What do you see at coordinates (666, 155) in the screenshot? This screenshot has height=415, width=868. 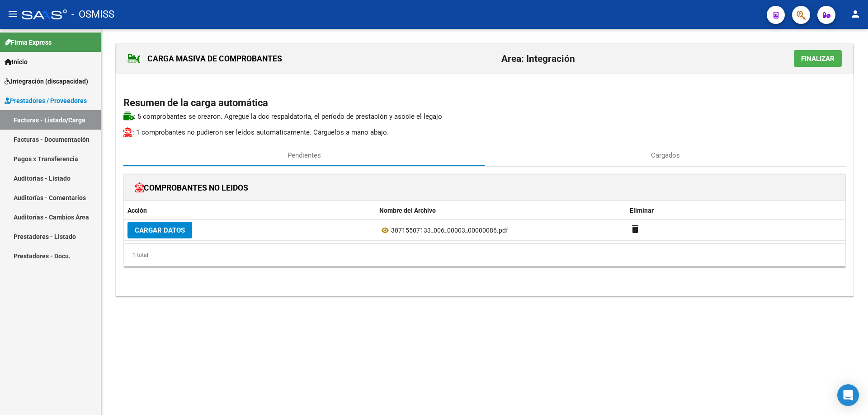 I see `span: Cargados` at bounding box center [666, 155].